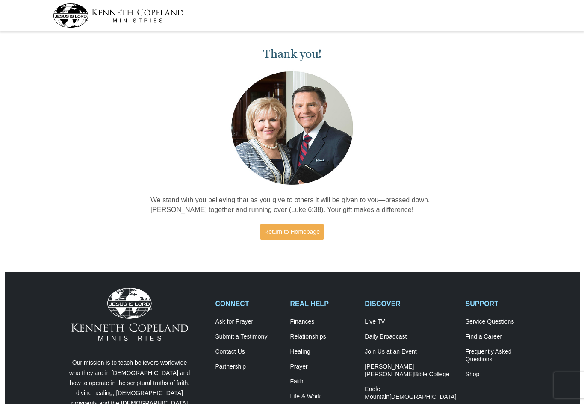 The height and width of the screenshot is (404, 584). Describe the element at coordinates (323, 352) in the screenshot. I see `a: Healing` at that location.